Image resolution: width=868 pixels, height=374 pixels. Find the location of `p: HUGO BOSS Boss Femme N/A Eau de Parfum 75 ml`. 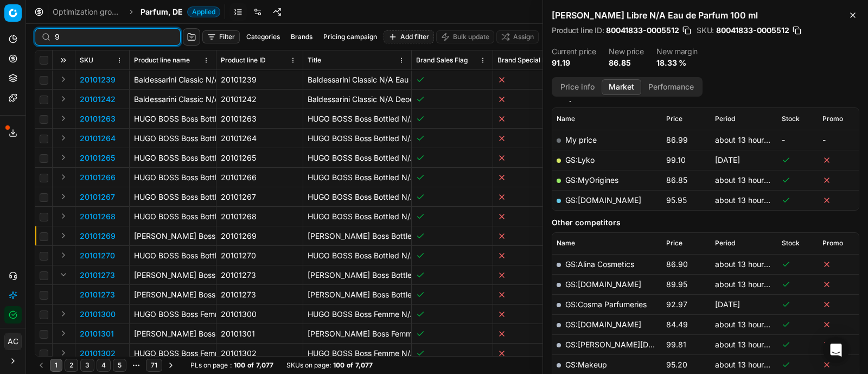

p: HUGO BOSS Boss Femme N/A Eau de Parfum 75 ml is located at coordinates (357, 353).